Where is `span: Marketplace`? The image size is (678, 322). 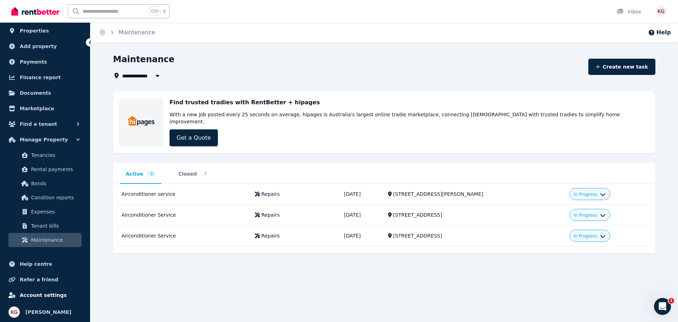 span: Marketplace is located at coordinates (37, 108).